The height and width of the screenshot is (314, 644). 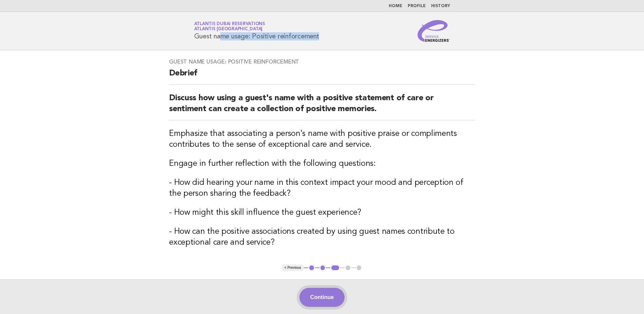 I want to click on h3: - How did hearing your name in this context impact your mood and perception of the person sharing..., so click(x=322, y=189).